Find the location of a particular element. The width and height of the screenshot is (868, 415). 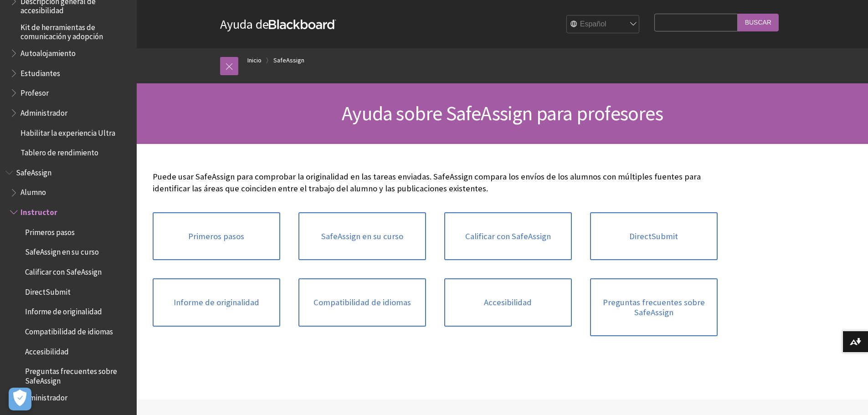

span: Tablero de rendimiento is located at coordinates (60, 151).